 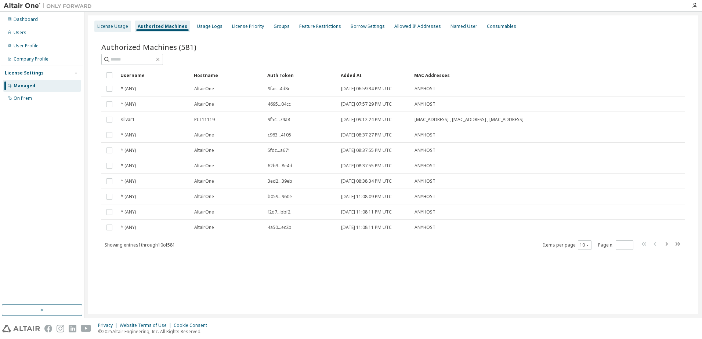 What do you see at coordinates (511, 75) in the screenshot?
I see `div: MAC Addresses` at bounding box center [511, 75].